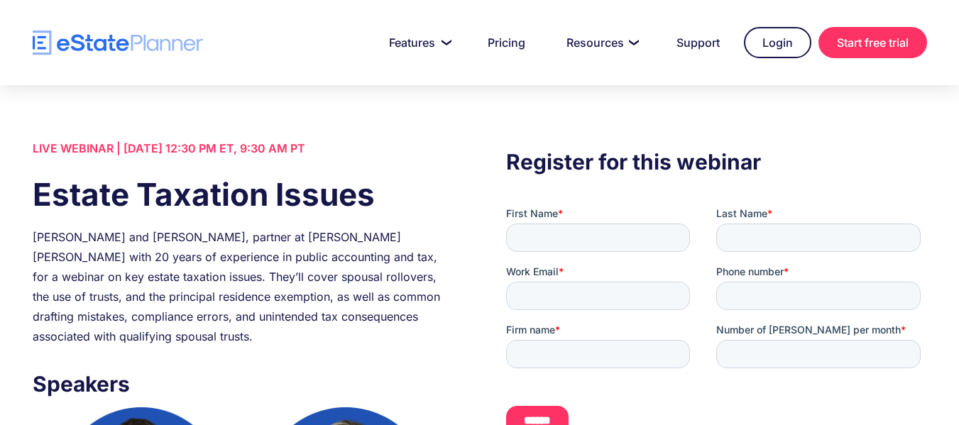  What do you see at coordinates (600, 43) in the screenshot?
I see `a: Resources` at bounding box center [600, 43].